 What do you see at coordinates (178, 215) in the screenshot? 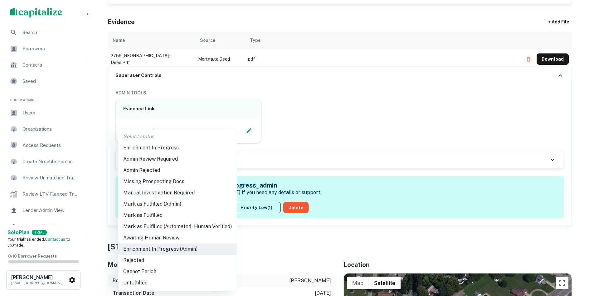
I see `li: Mark as Fulfilled` at bounding box center [178, 215].